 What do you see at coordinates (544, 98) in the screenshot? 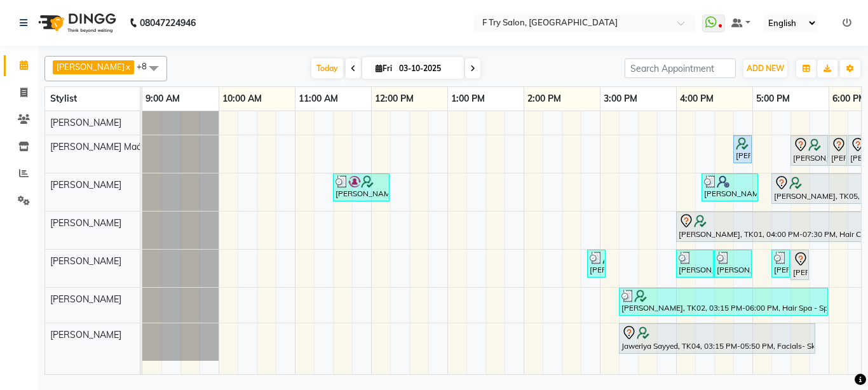
I see `a: 2:00 PM` at bounding box center [544, 98].